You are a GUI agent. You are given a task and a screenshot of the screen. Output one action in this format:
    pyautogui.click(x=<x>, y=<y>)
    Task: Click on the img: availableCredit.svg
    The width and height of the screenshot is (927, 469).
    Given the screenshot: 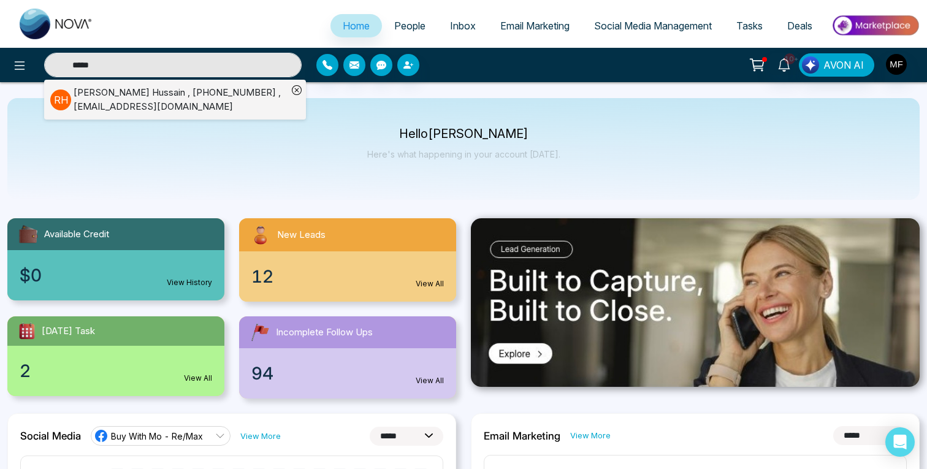 What is the action you would take?
    pyautogui.click(x=28, y=234)
    